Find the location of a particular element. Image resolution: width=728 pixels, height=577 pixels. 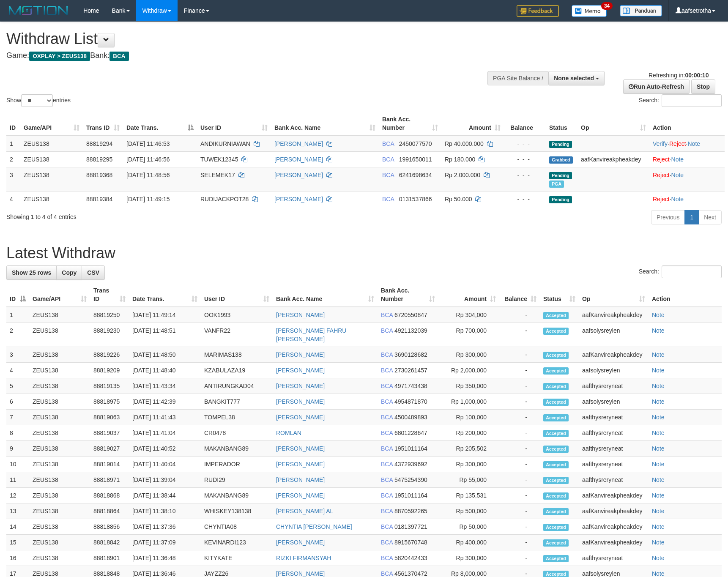

span: Copy 6801228647 to clipboard is located at coordinates (411, 433).